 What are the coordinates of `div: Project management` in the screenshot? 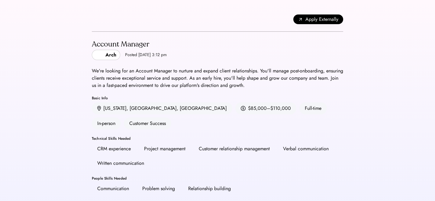 It's located at (165, 149).